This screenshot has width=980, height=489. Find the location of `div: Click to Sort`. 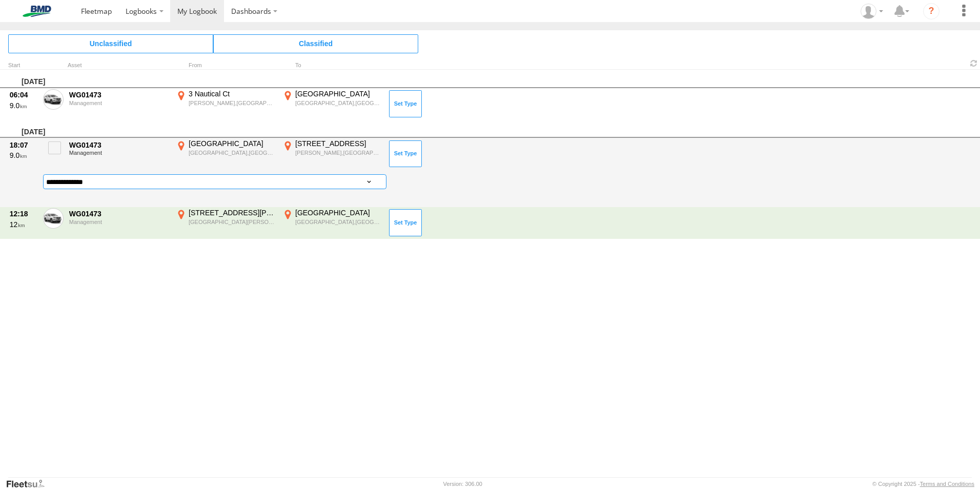

div: Click to Sort is located at coordinates (24, 66).